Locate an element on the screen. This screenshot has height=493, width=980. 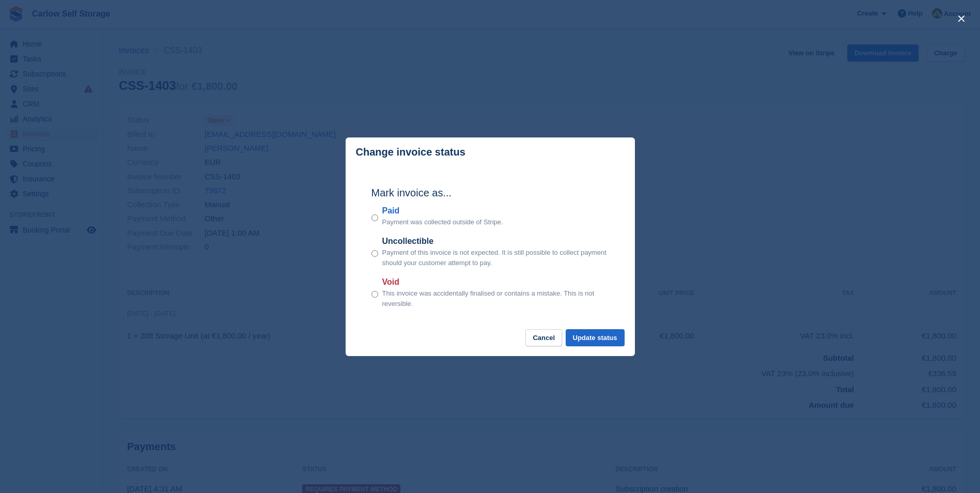
p: This invoice was accidentally finalised or contains a mistake. This is not reversible. is located at coordinates (495, 299).